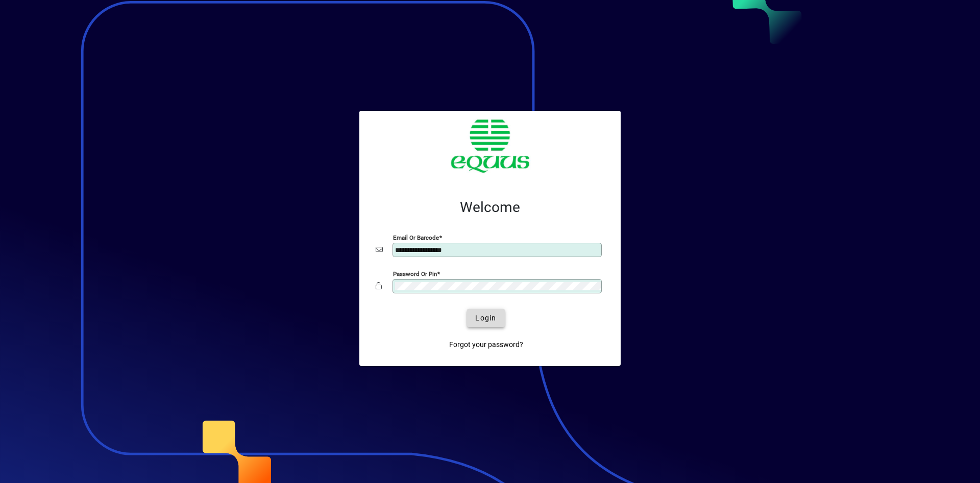 The height and width of the screenshot is (483, 980). I want to click on mat-label: Password or Pin, so click(415, 274).